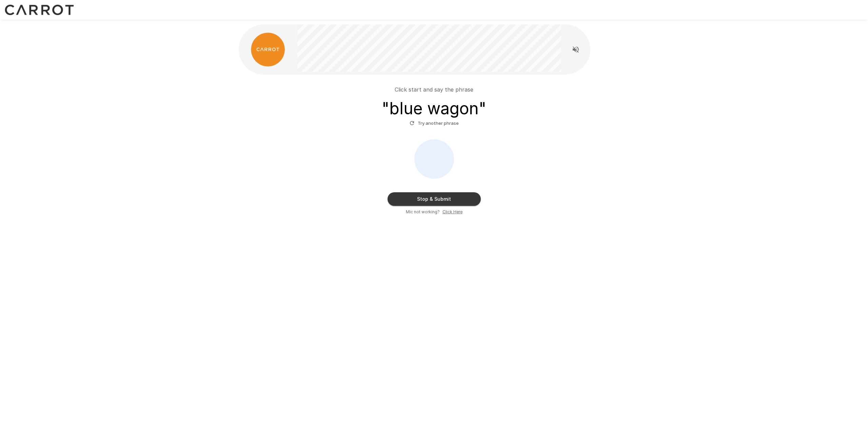 The image size is (868, 431). Describe the element at coordinates (434, 89) in the screenshot. I see `p: Click start and say the phrase` at that location.